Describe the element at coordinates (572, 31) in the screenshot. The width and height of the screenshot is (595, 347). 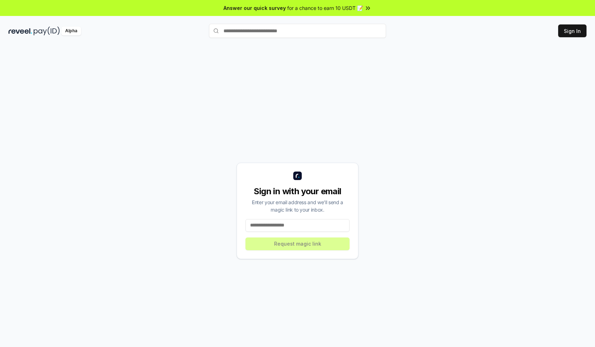
I see `button: Sign In` at that location.